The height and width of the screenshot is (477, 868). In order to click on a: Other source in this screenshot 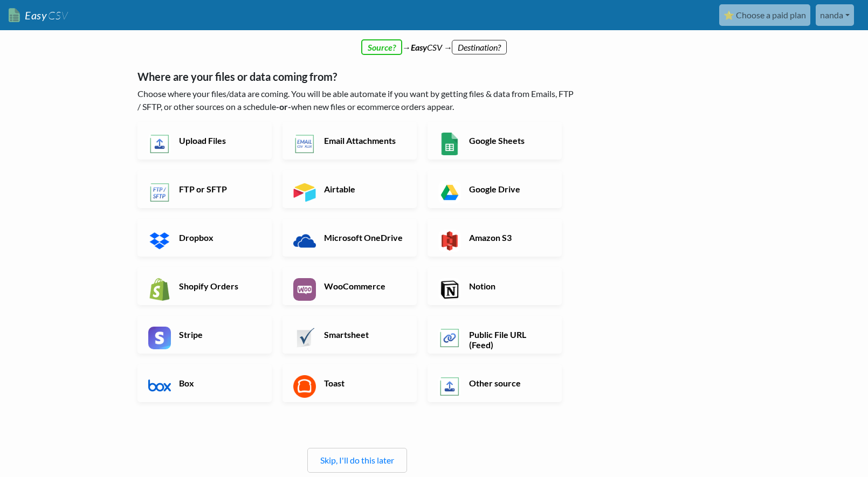, I will do `click(494, 384)`.